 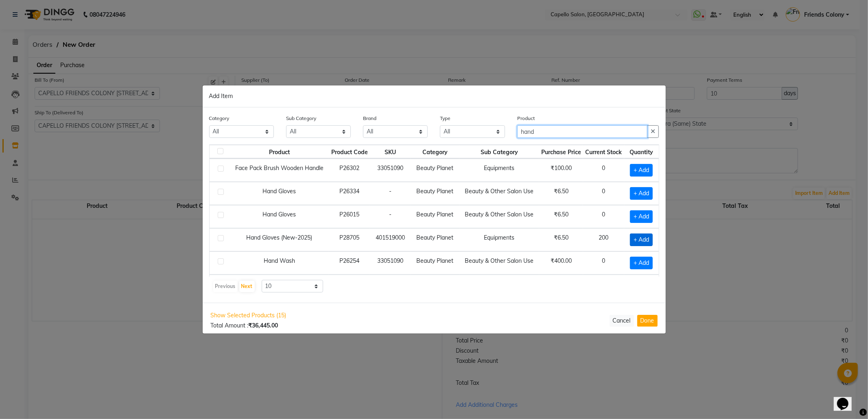 I want to click on td: P26288, so click(x=349, y=286).